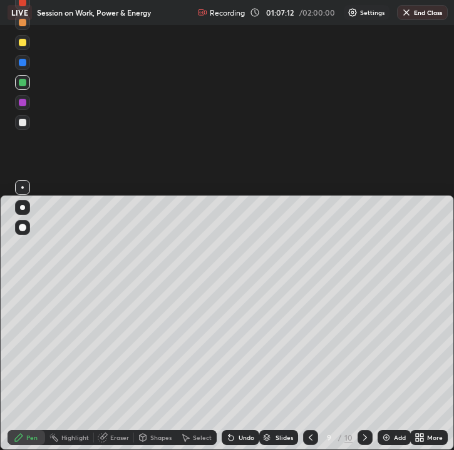 This screenshot has width=454, height=450. What do you see at coordinates (227, 13) in the screenshot?
I see `p: Recording` at bounding box center [227, 13].